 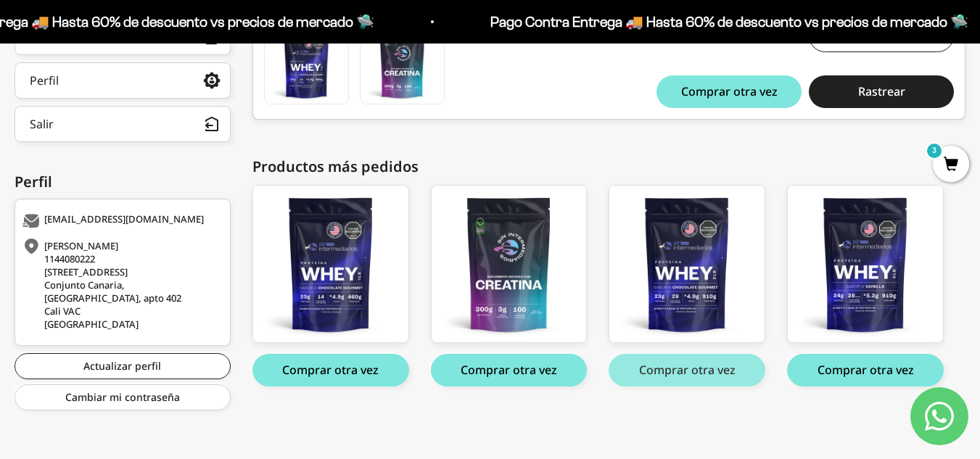 What do you see at coordinates (935, 151) in the screenshot?
I see `mark: 3` at bounding box center [935, 151].